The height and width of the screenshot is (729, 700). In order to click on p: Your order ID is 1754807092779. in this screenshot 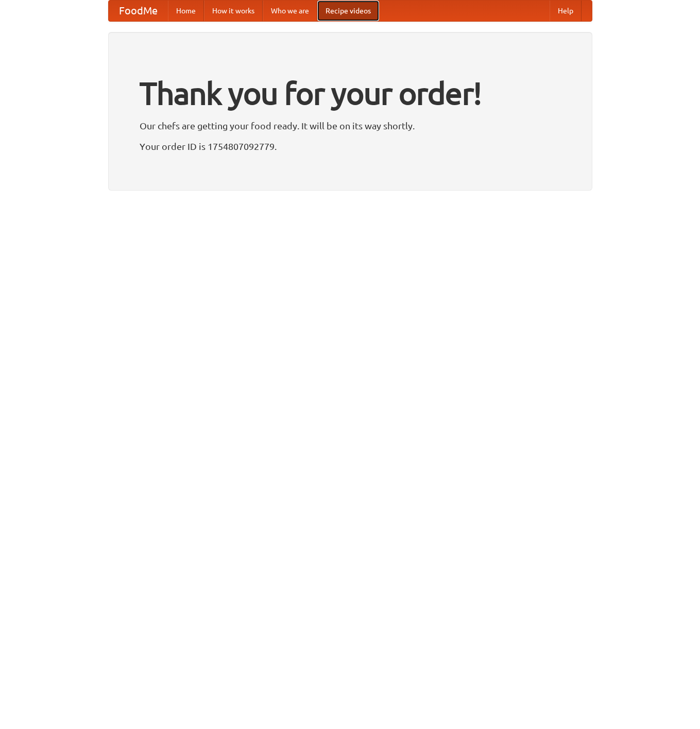, I will do `click(350, 146)`.